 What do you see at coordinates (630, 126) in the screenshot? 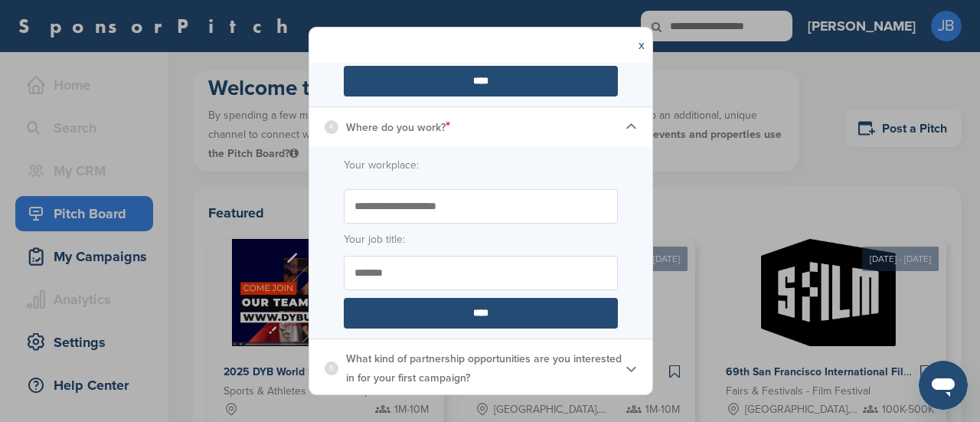
I see `img: Checklist arrow 1` at bounding box center [630, 126].